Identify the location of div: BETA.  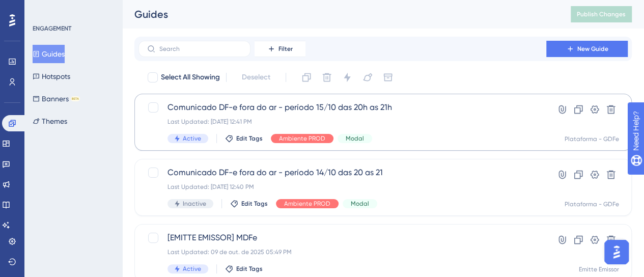
(75, 99).